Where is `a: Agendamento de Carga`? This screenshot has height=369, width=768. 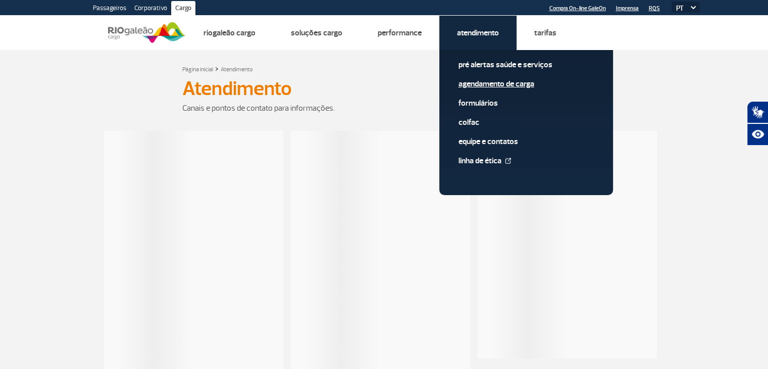
a: Agendamento de Carga is located at coordinates (526, 84).